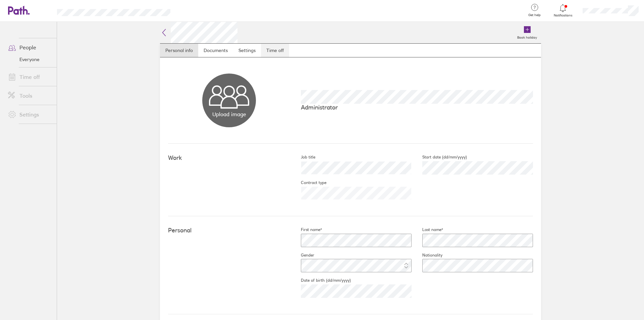 The width and height of the screenshot is (644, 320). Describe the element at coordinates (216, 50) in the screenshot. I see `a: Documents` at that location.